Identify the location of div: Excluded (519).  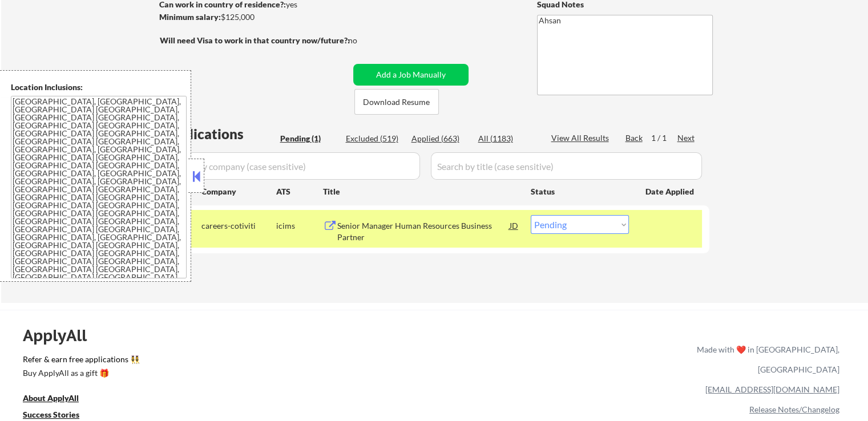
(374, 139).